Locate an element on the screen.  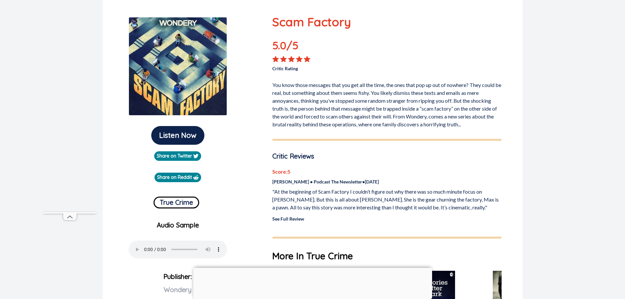
a: Share on Twitter is located at coordinates (178, 156).